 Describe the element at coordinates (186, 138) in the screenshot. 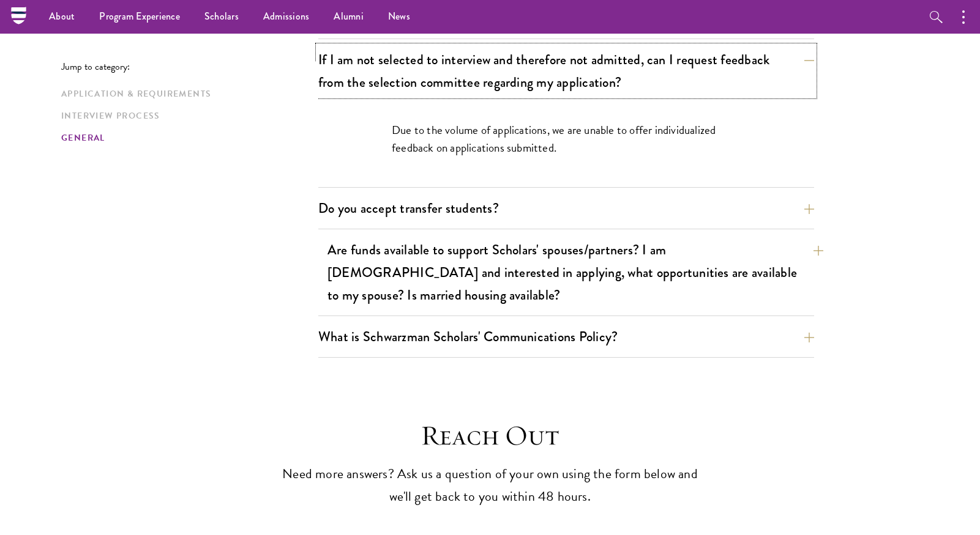

I see `a: General` at that location.